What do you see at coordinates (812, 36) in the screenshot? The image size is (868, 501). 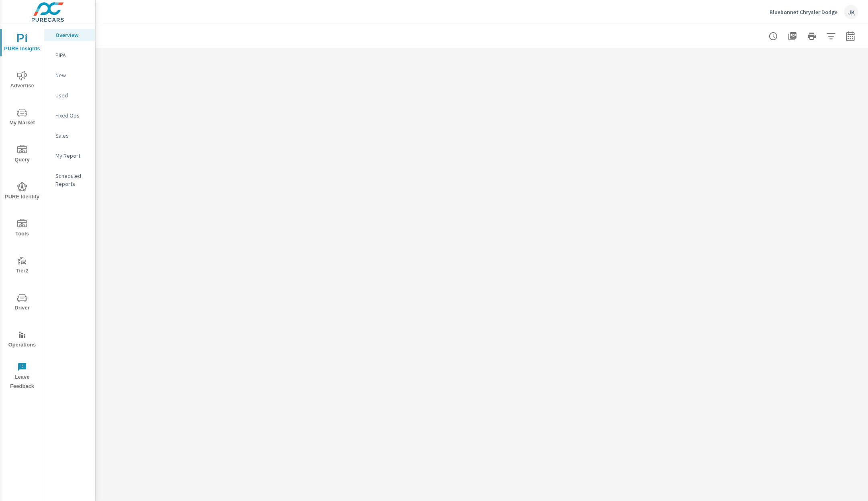 I see `button: Print Report` at bounding box center [812, 36].